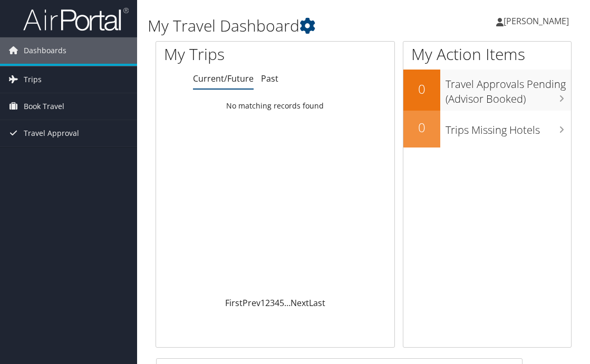 This screenshot has width=590, height=364. Describe the element at coordinates (32, 80) in the screenshot. I see `span: Trips` at that location.